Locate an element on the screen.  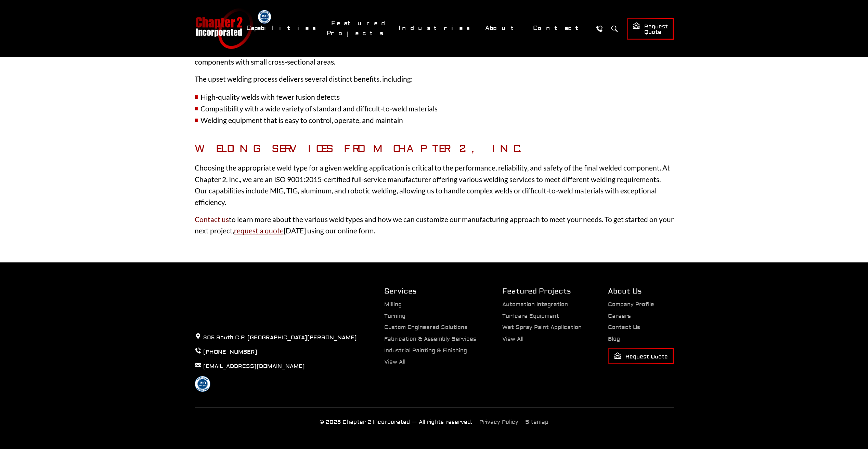
h2: Featured Projects is located at coordinates (542, 291).